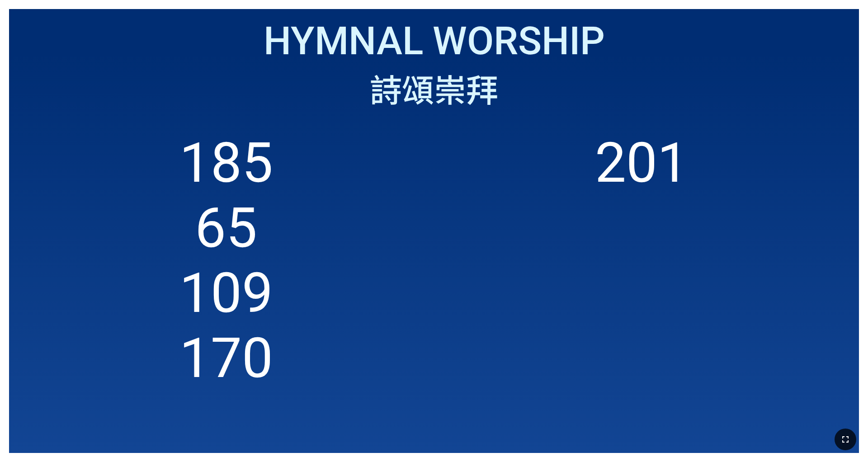 The image size is (868, 462). I want to click on span: 詩頌崇拜, so click(434, 88).